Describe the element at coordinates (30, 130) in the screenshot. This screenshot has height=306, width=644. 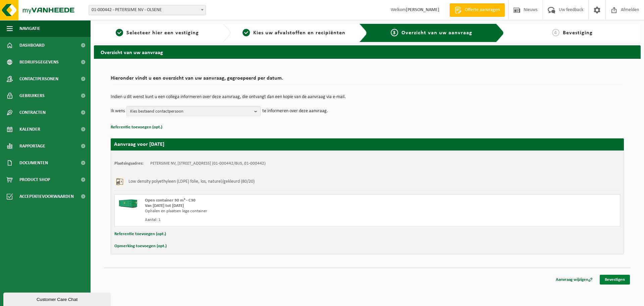
I see `span: Kalender` at that location.